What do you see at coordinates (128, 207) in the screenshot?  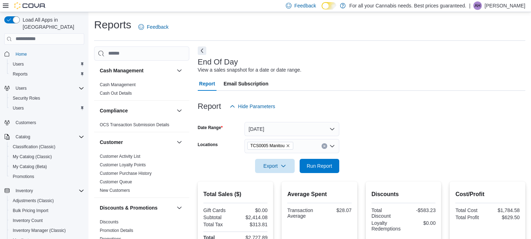 I see `h3: Discounts & Promotions` at bounding box center [128, 207].